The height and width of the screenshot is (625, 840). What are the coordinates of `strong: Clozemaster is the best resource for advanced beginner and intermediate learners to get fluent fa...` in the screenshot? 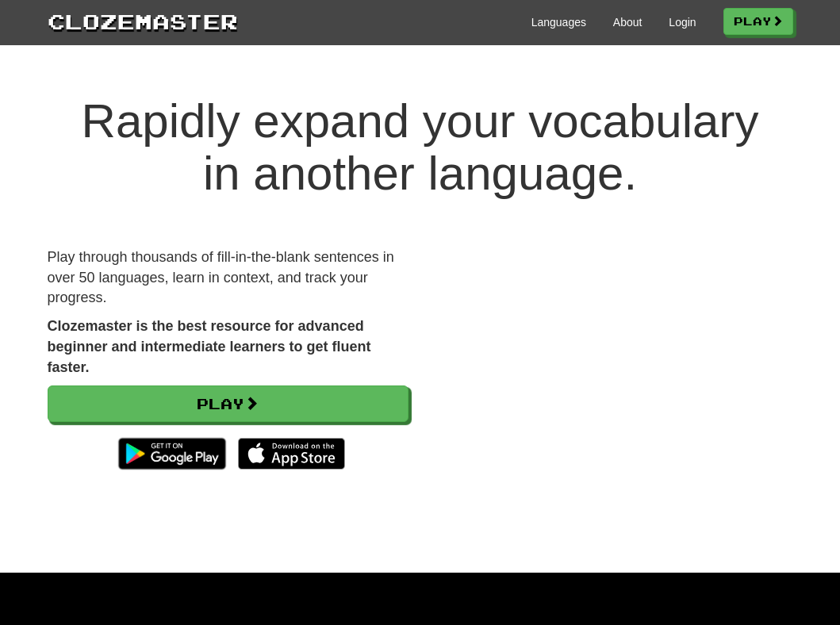 It's located at (210, 346).